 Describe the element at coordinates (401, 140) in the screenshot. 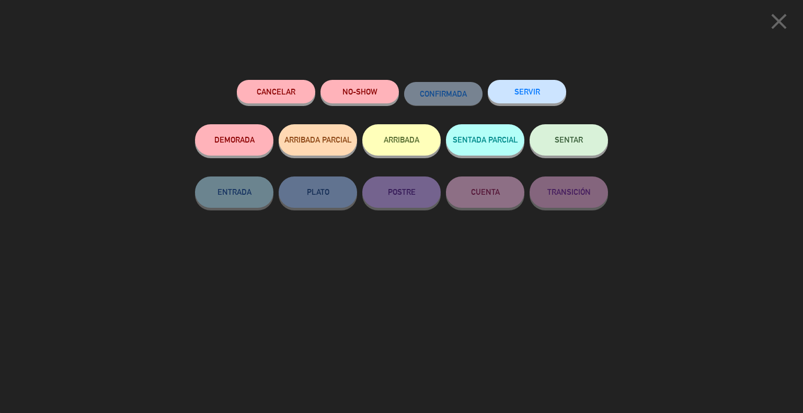

I see `button: ARRIBADA` at that location.